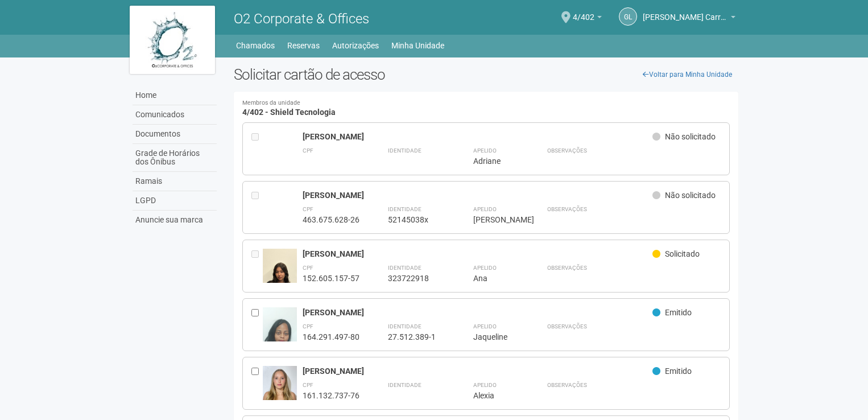 This screenshot has width=868, height=420. What do you see at coordinates (416, 336) in the screenshot?
I see `div: 27.512.389-1` at bounding box center [416, 336].